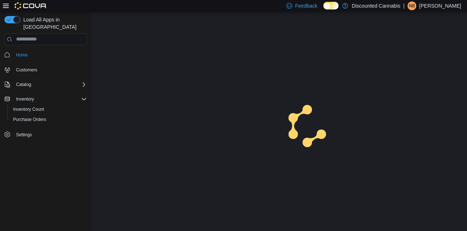 Image resolution: width=467 pixels, height=231 pixels. Describe the element at coordinates (22, 55) in the screenshot. I see `a: Home` at that location.